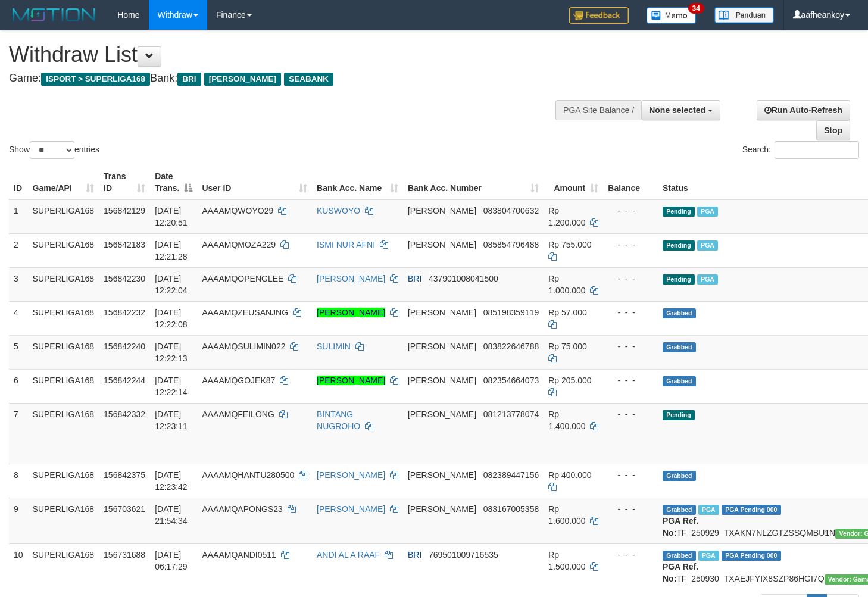 The width and height of the screenshot is (868, 597). What do you see at coordinates (333, 346) in the screenshot?
I see `a: SULIMIN` at bounding box center [333, 346].